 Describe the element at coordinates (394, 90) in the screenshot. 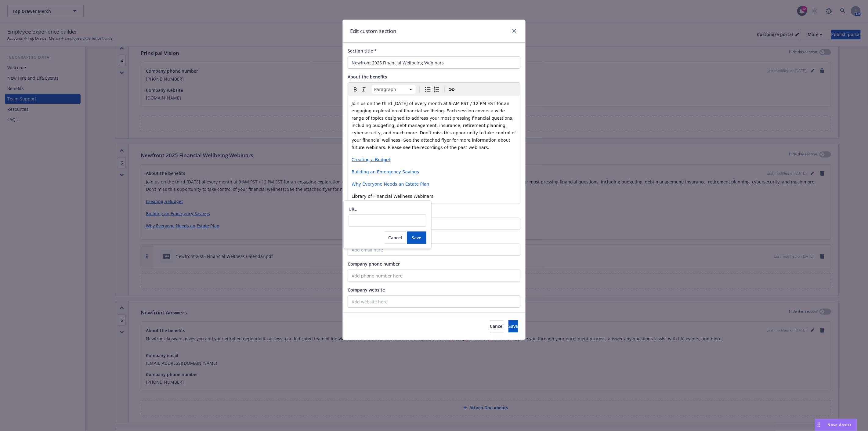

I see `button: Block type` at that location.